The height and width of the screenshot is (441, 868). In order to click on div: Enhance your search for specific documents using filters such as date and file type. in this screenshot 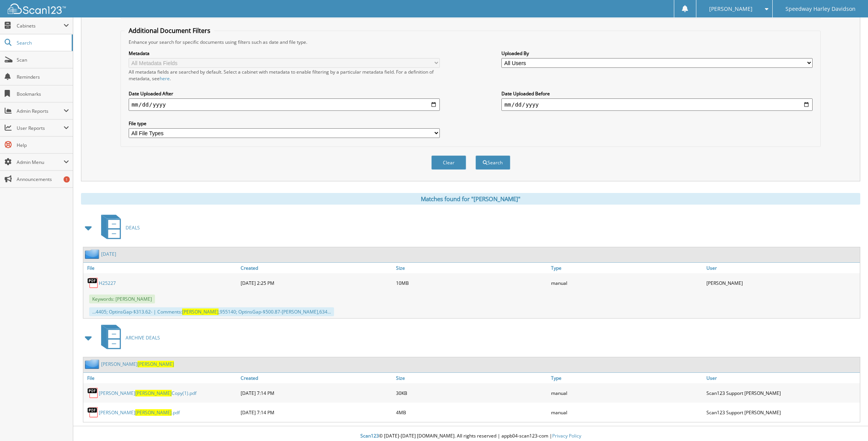, I will do `click(471, 42)`.